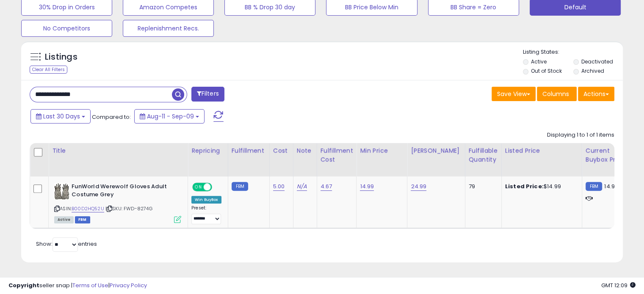 The height and width of the screenshot is (294, 644). Describe the element at coordinates (524, 186) in the screenshot. I see `b: Listed Price:` at that location.